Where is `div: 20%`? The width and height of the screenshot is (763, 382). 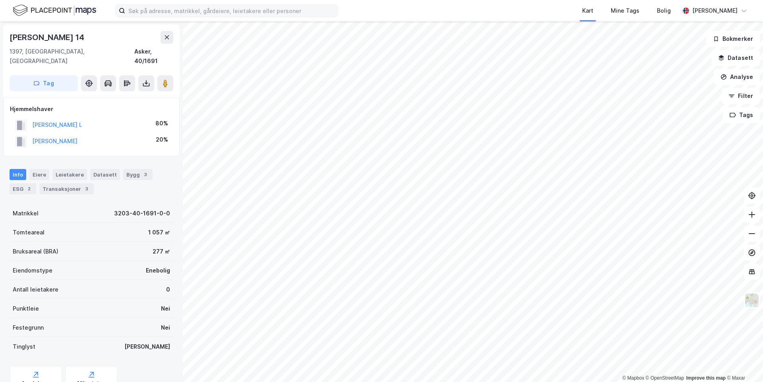
div: 20% is located at coordinates (162, 140).